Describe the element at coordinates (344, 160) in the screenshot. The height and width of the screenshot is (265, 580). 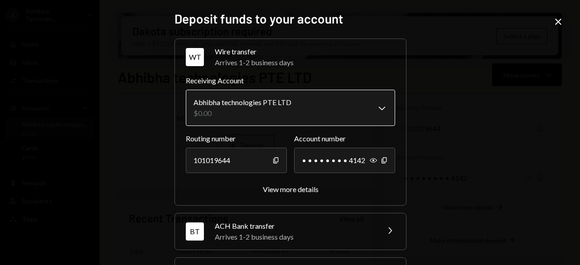
I see `div: • • • • • • • • 4142` at that location.